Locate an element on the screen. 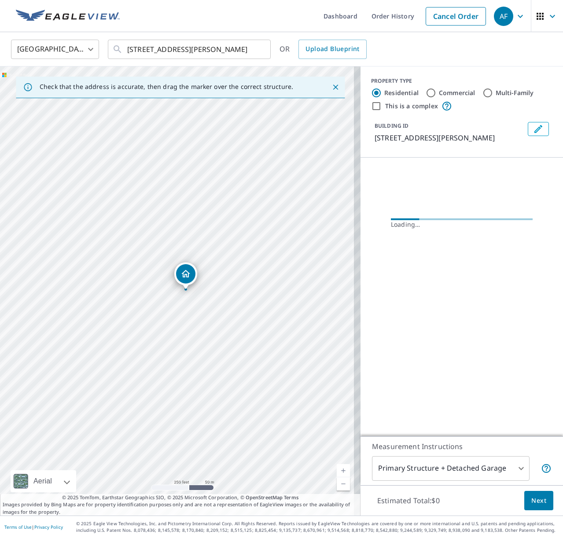 This screenshot has width=563, height=538. button: Next is located at coordinates (539, 501).